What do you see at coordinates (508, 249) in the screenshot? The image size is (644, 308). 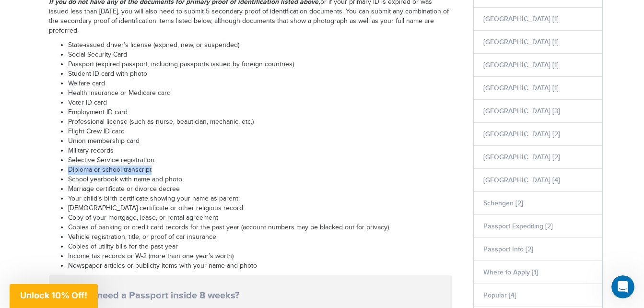 I see `a: Passport Info [2]` at bounding box center [508, 249].